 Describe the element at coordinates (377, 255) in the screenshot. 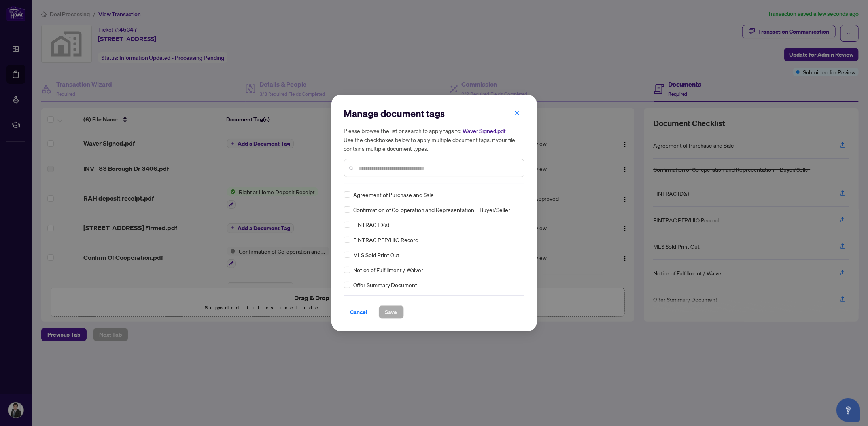

I see `span: MLS Sold Print Out` at that location.